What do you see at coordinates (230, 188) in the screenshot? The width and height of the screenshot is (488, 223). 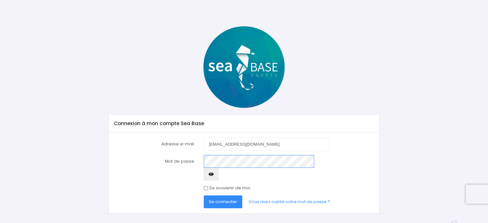 I see `label: Se souvenir de moi` at bounding box center [230, 188].